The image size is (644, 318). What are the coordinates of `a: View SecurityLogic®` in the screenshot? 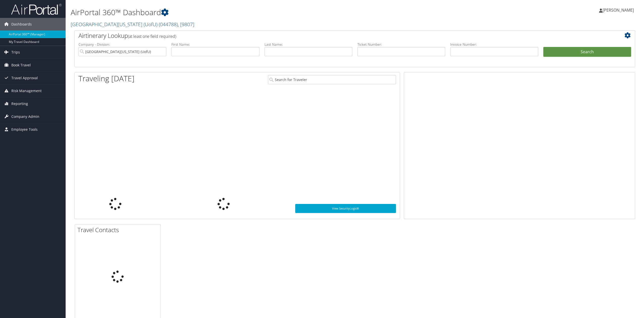 It's located at (346, 208).